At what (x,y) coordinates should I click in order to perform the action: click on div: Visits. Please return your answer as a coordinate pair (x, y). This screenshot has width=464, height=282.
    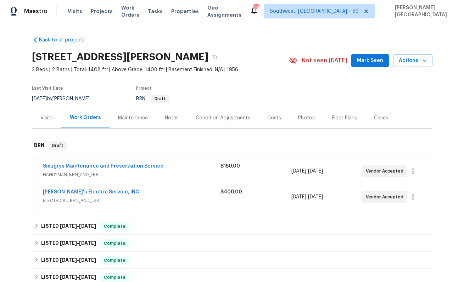
    Looking at the image, I should click on (46, 118).